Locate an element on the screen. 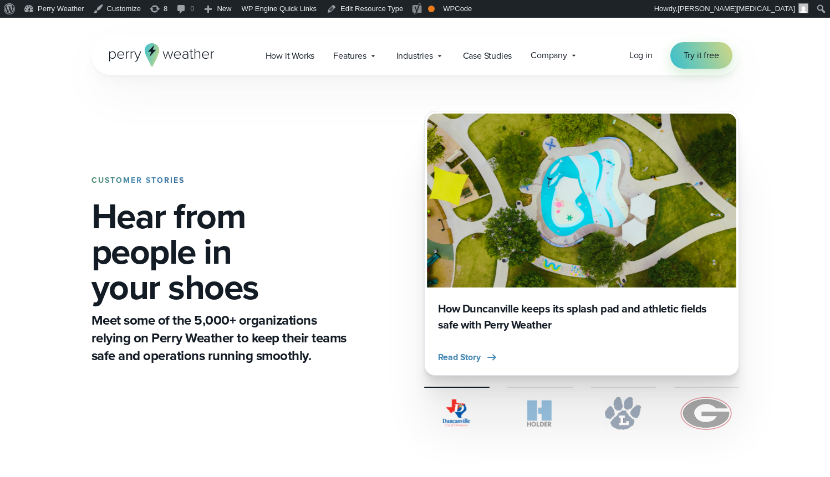 This screenshot has width=830, height=477. span: Try it free is located at coordinates (701, 55).